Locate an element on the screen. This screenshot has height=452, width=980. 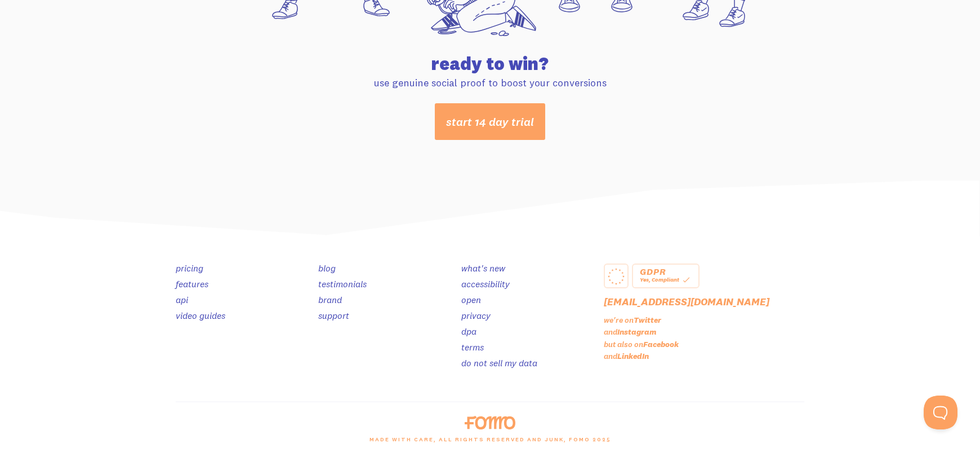
a: blog is located at coordinates (326, 268).